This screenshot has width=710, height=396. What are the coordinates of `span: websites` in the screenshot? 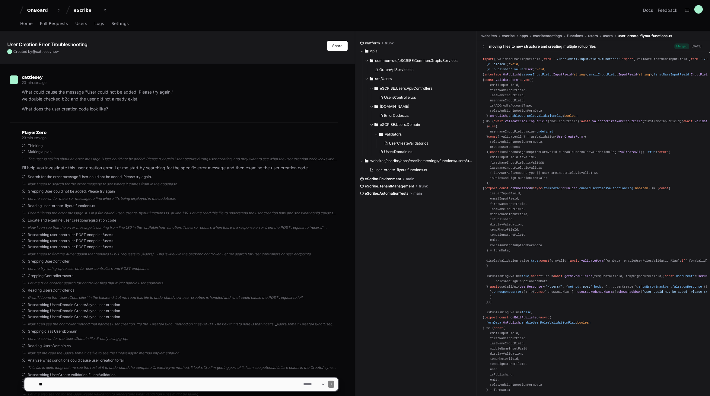 It's located at (489, 36).